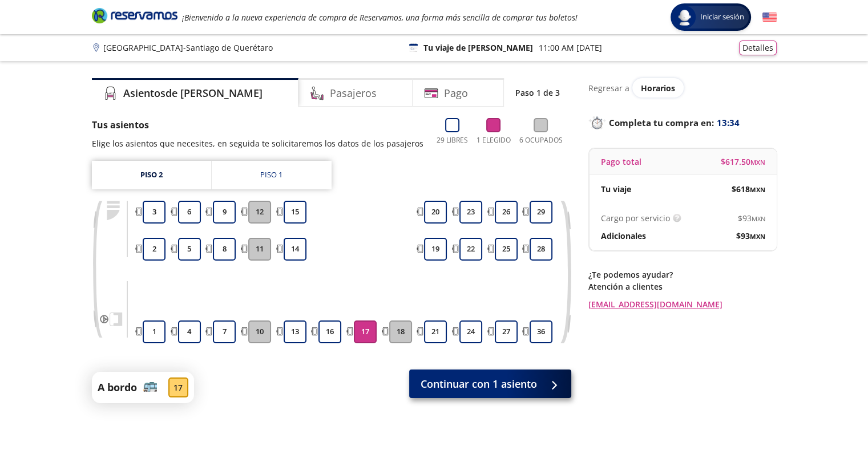  I want to click on p: 29 Libres, so click(452, 140).